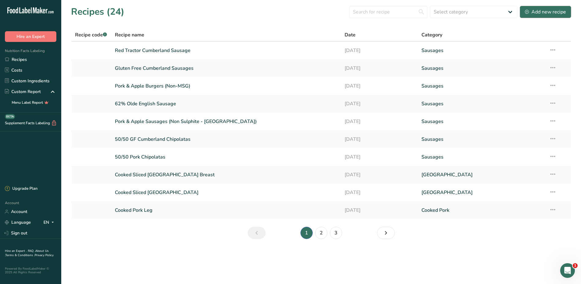  I want to click on span: Date, so click(350, 35).